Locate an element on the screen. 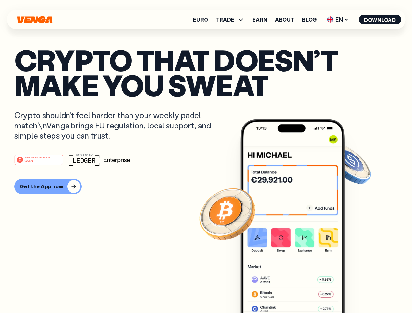 The height and width of the screenshot is (313, 412). button: Get the App now is located at coordinates (48, 187).